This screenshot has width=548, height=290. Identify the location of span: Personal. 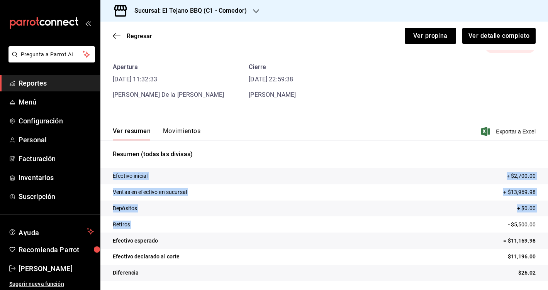
(56, 140).